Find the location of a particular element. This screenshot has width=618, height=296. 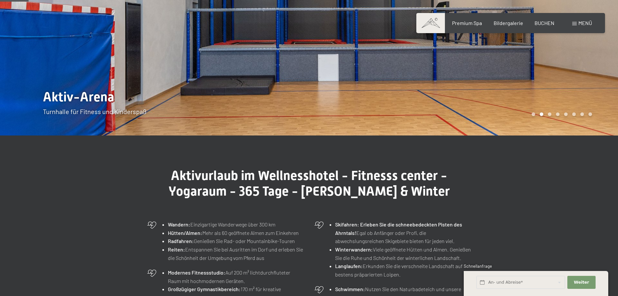

strong: Radfahren: is located at coordinates (181, 241).